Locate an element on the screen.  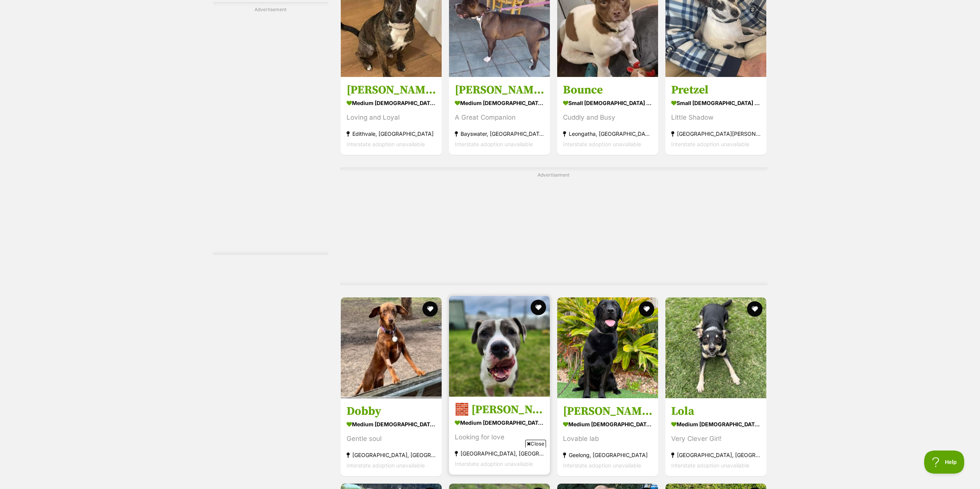
div: Looking for love is located at coordinates (499, 437).